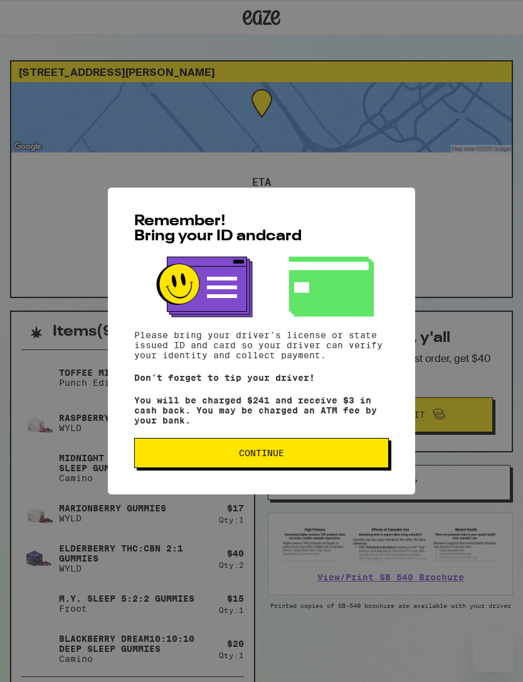 The width and height of the screenshot is (523, 682). I want to click on span: Continue, so click(261, 453).